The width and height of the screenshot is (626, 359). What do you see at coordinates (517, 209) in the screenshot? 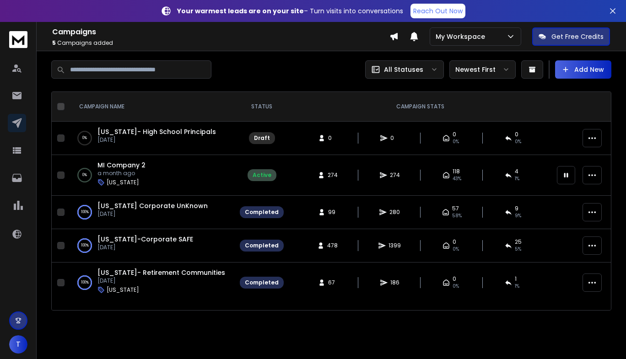
I see `span: 9` at bounding box center [517, 209].